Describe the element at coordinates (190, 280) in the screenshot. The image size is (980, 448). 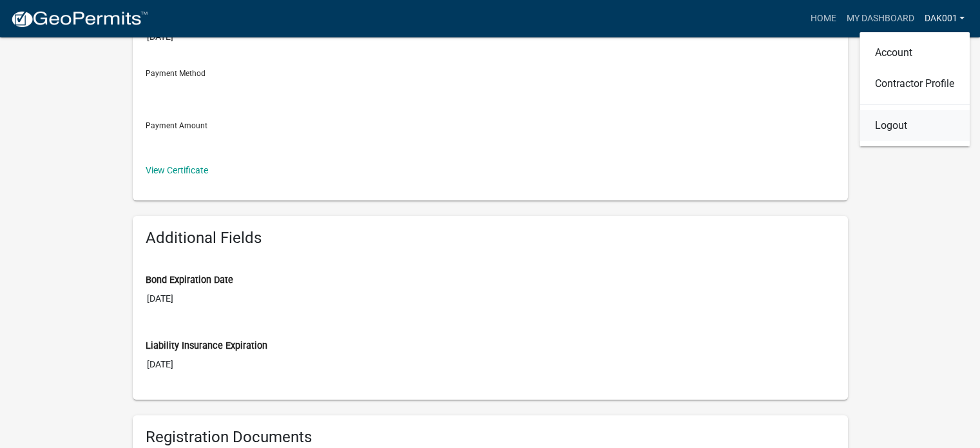
I see `label: Bond Expiration Date` at that location.